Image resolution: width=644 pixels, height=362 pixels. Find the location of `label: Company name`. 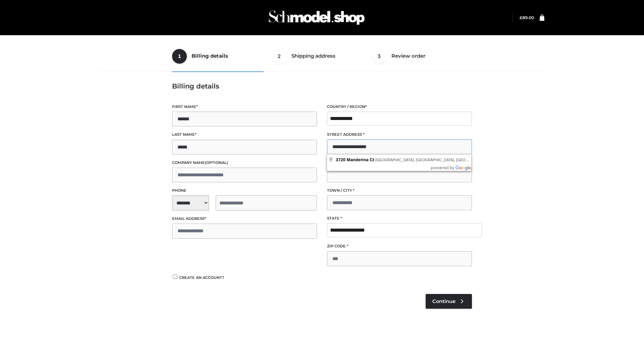

label: Company name is located at coordinates (245, 163).